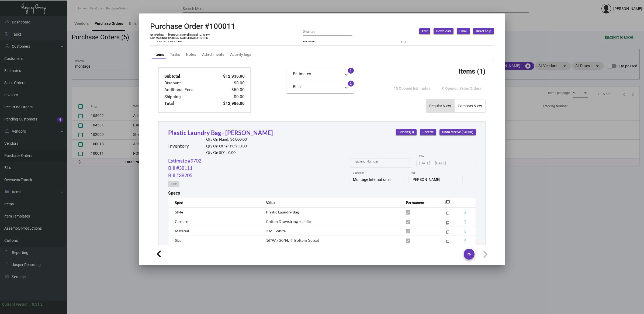 The image size is (644, 314). I want to click on h2: Specs, so click(174, 193).